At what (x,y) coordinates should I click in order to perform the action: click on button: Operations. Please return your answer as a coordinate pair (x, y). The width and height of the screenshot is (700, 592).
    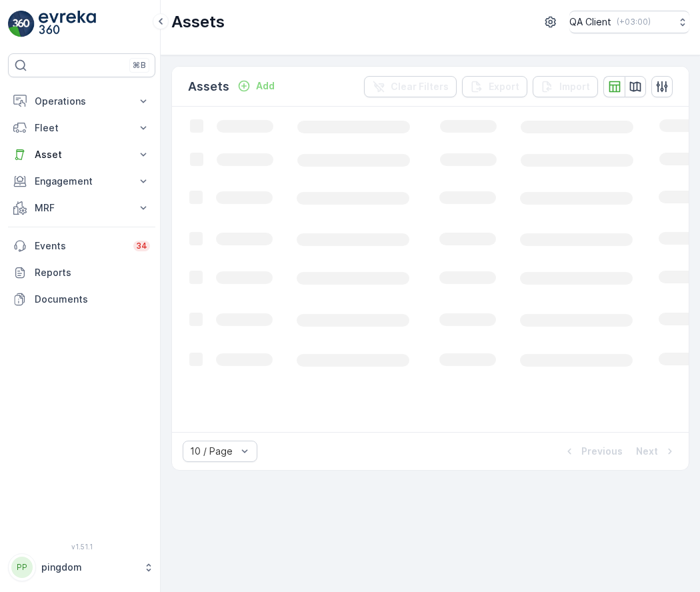
    Looking at the image, I should click on (82, 101).